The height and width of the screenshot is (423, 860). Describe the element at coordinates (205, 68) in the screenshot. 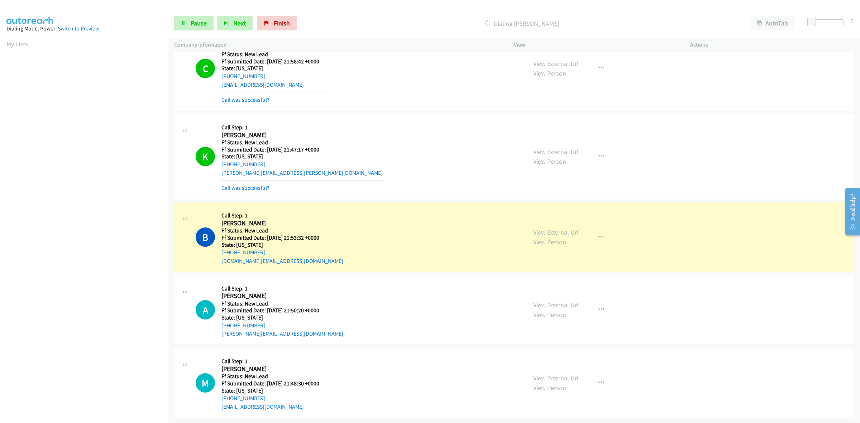

I see `h1: C` at that location.